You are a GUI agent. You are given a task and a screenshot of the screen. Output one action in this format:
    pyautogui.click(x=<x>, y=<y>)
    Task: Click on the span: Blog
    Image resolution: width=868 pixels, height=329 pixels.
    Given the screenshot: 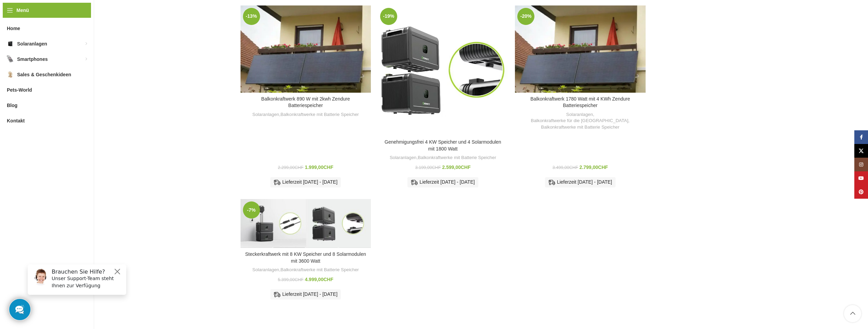 What is the action you would take?
    pyautogui.click(x=12, y=105)
    